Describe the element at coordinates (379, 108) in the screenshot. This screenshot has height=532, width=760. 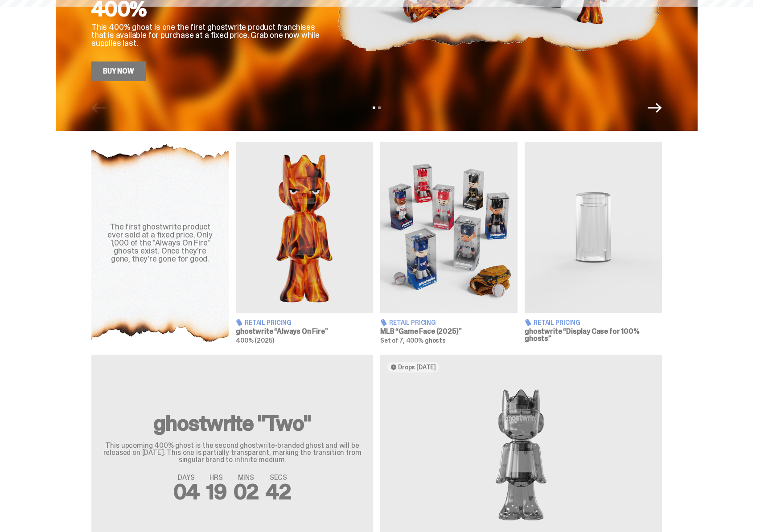
I see `button: View slide 2` at that location.